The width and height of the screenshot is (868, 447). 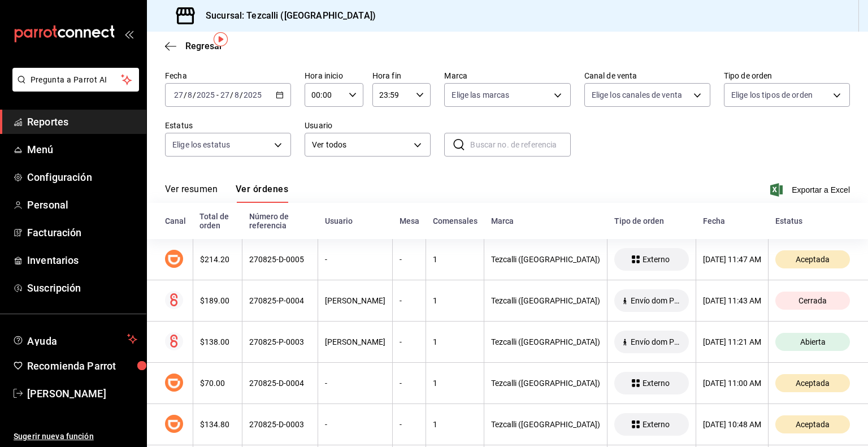 What do you see at coordinates (82, 205) in the screenshot?
I see `span: Personal` at bounding box center [82, 205].